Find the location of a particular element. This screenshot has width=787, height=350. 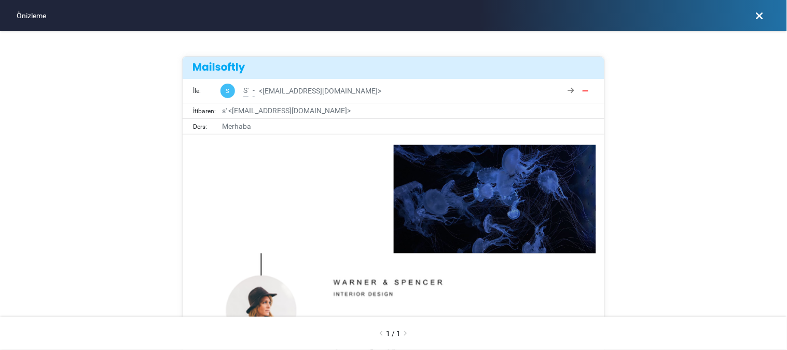

font: İtibaren: is located at coordinates (204, 111).